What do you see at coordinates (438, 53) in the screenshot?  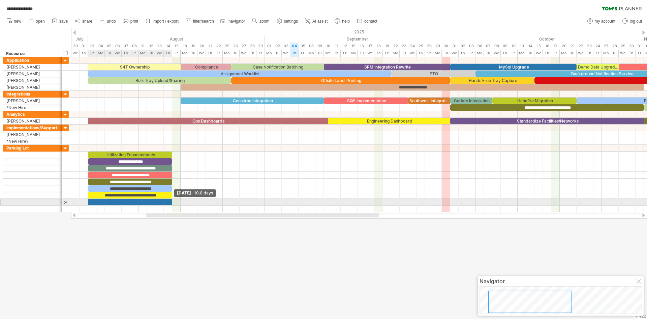 I see `div: Monday, 29 September 2025` at bounding box center [438, 53].